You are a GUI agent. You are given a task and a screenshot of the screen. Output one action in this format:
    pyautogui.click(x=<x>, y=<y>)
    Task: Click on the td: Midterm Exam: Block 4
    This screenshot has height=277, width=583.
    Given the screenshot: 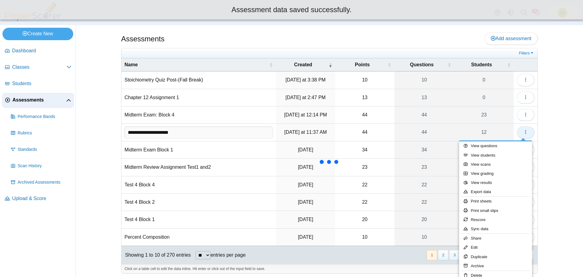 What is the action you would take?
    pyautogui.click(x=199, y=115)
    